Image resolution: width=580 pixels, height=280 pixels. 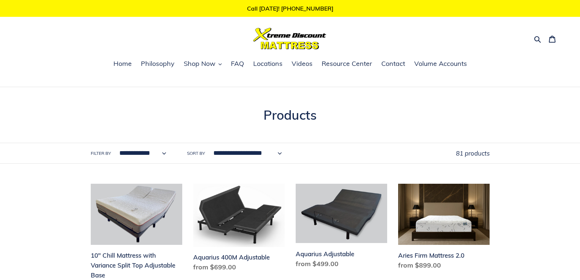 I want to click on a: Locations, so click(x=268, y=64).